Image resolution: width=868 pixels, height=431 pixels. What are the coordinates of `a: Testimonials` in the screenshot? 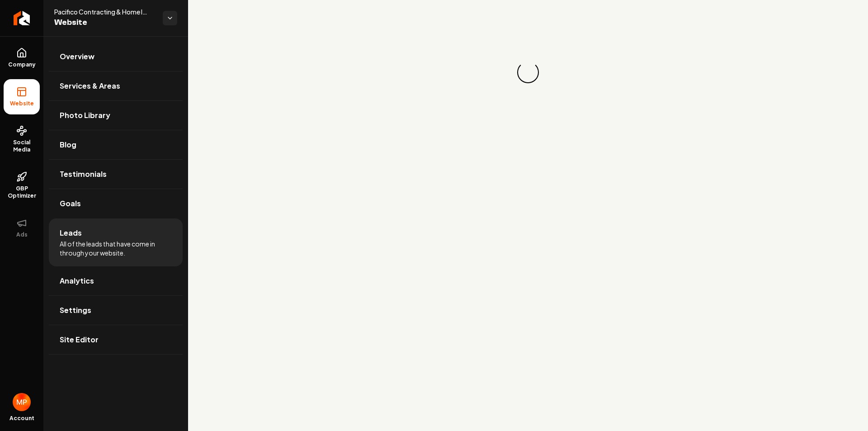 It's located at (116, 174).